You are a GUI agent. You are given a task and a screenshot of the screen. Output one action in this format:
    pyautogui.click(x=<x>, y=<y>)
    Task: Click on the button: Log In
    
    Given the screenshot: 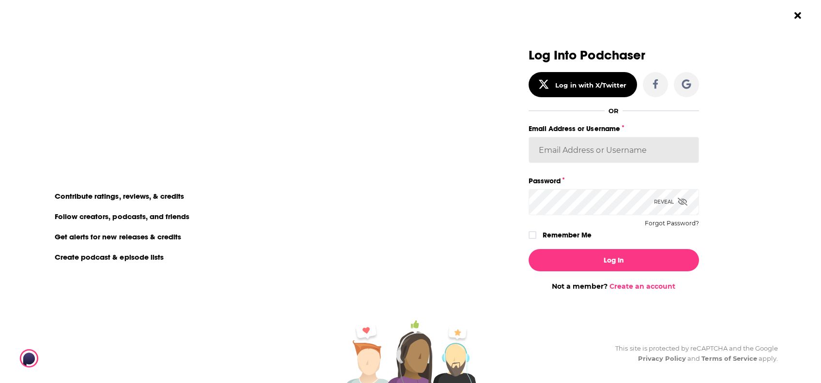 What is the action you would take?
    pyautogui.click(x=614, y=260)
    